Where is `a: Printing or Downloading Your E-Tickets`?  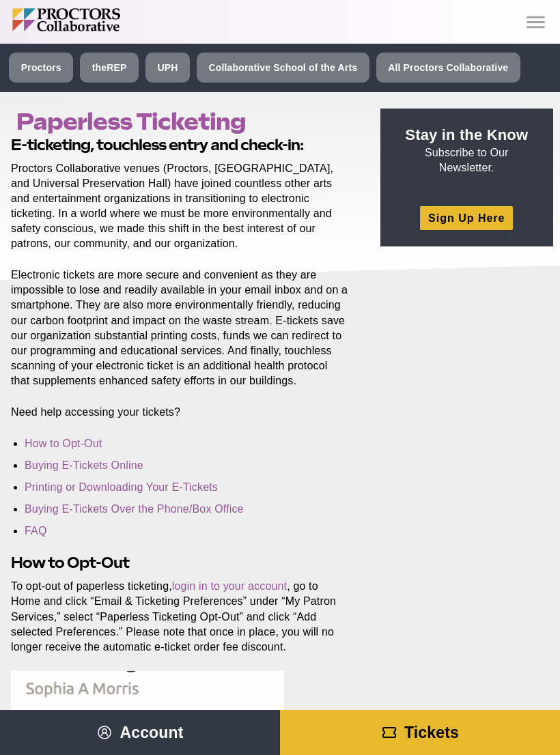
a: Printing or Downloading Your E-Tickets is located at coordinates (121, 487).